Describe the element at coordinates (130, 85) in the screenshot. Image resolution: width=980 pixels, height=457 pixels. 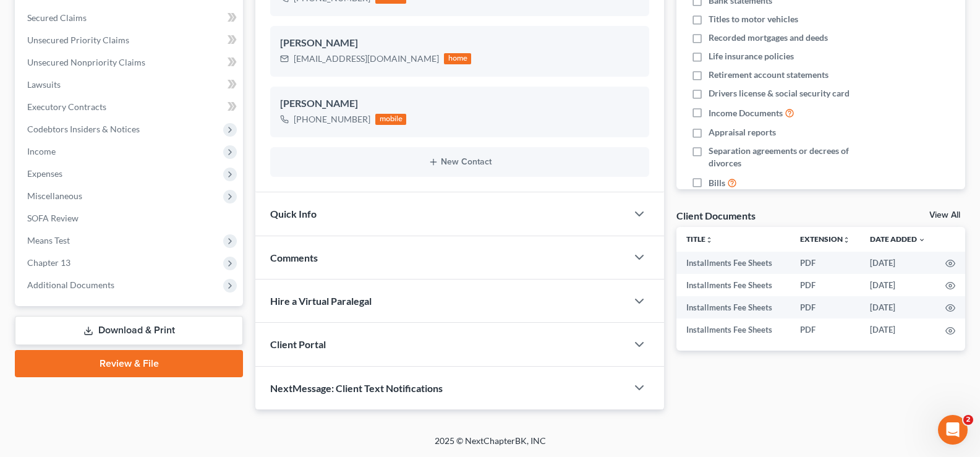
I see `a: Lawsuits` at that location.